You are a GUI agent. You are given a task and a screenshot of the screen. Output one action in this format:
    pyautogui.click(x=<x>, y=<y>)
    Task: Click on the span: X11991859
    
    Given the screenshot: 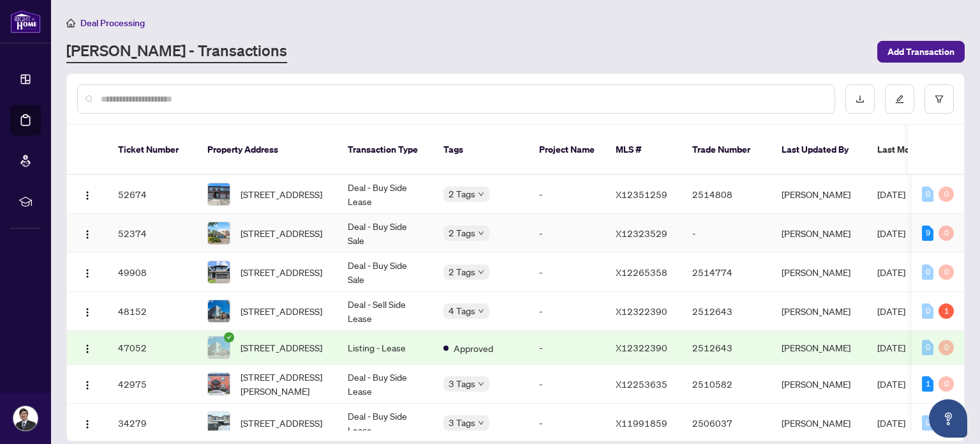 What is the action you would take?
    pyautogui.click(x=641, y=422)
    